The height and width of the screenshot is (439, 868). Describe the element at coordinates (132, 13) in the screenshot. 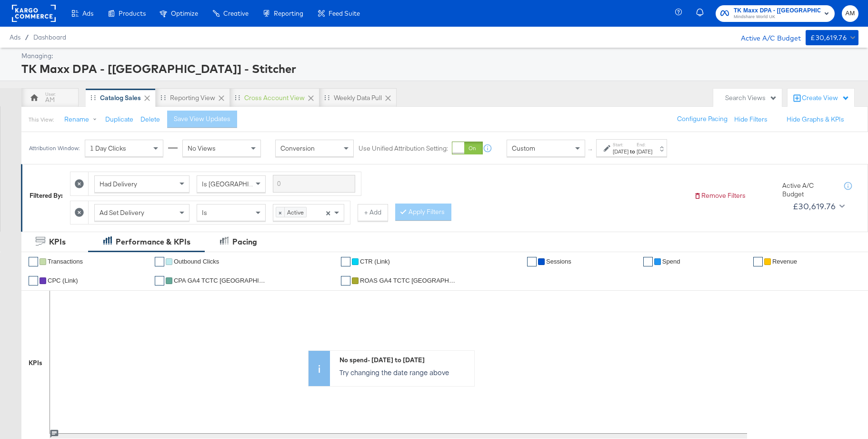

I see `span: Products` at that location.